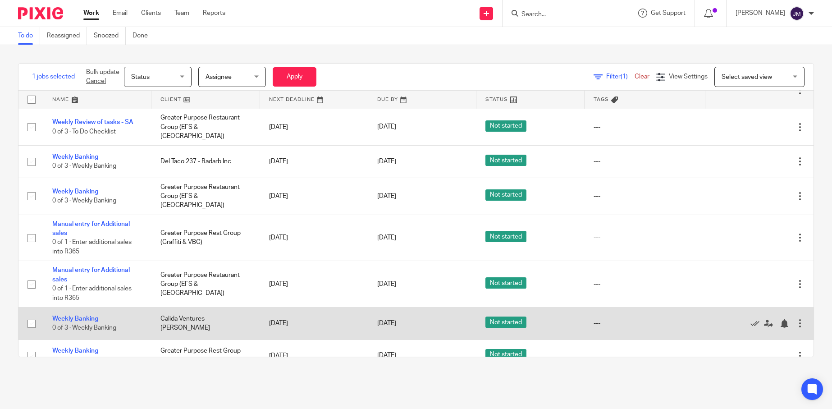 This screenshot has width=832, height=409. I want to click on a: Weekly Review of tasks - SA, so click(93, 122).